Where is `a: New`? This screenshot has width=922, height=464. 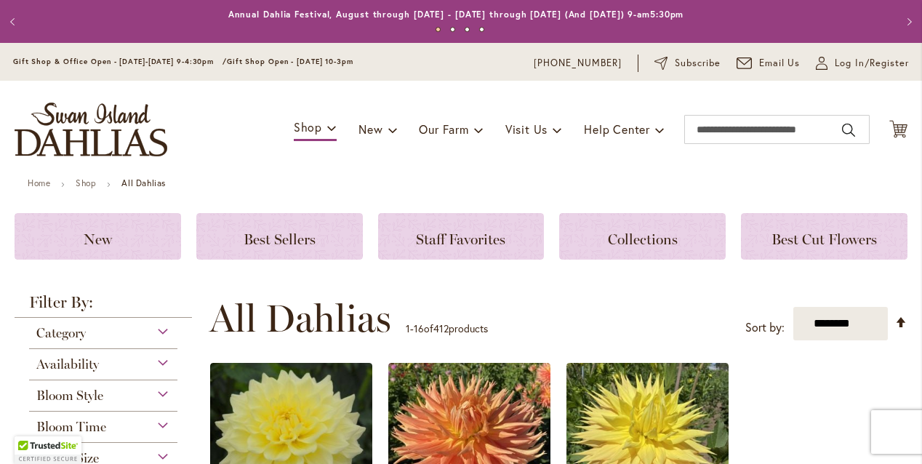
a: New is located at coordinates (97, 236).